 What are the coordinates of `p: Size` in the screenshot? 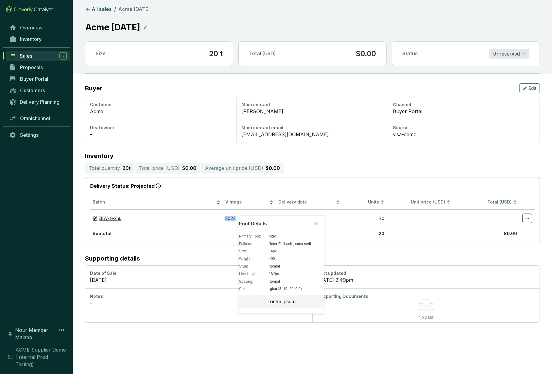 It's located at (101, 54).